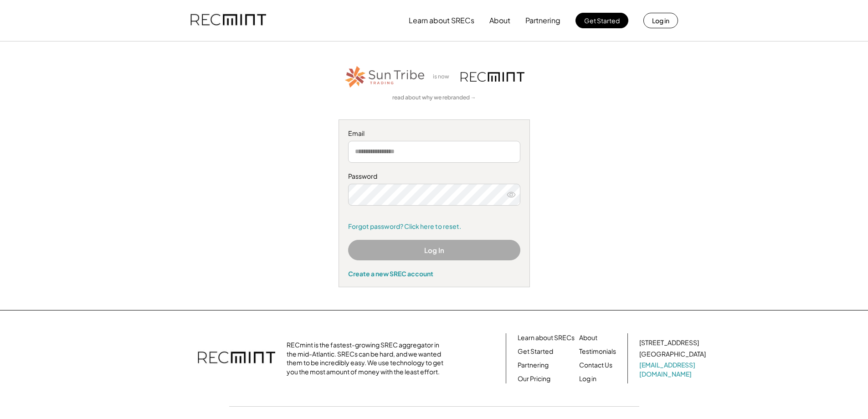 This screenshot has height=419, width=868. What do you see at coordinates (534, 379) in the screenshot?
I see `a: Our Pricing` at bounding box center [534, 379].